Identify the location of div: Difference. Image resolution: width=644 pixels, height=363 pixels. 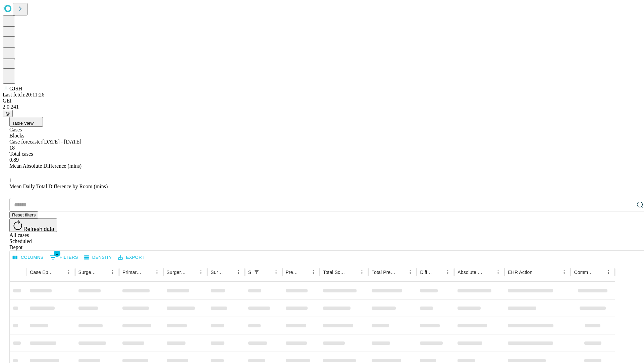
(426, 272).